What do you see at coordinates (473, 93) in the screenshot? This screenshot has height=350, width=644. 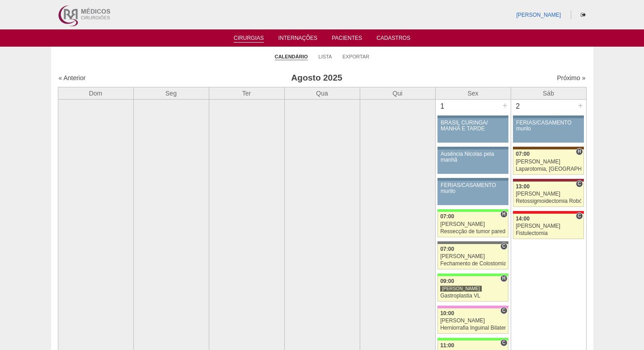 I see `th: Sex` at bounding box center [473, 93].